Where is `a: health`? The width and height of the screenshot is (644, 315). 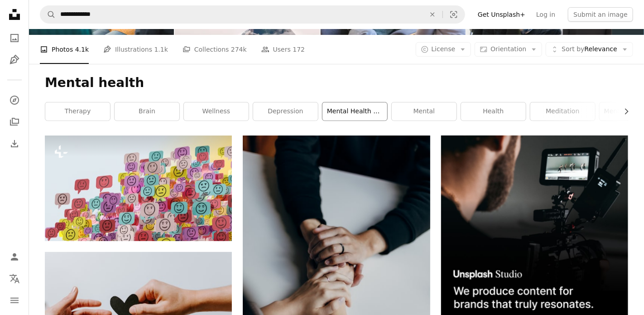 a: health is located at coordinates (493, 112).